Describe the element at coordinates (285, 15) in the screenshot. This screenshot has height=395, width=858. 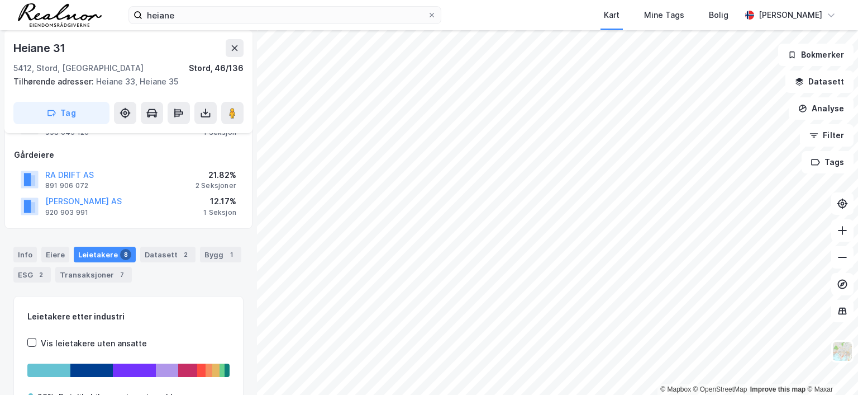
I see `input: Søk på adresse, matrikkel, gårdeiere, leietakere eller personer` at that location.